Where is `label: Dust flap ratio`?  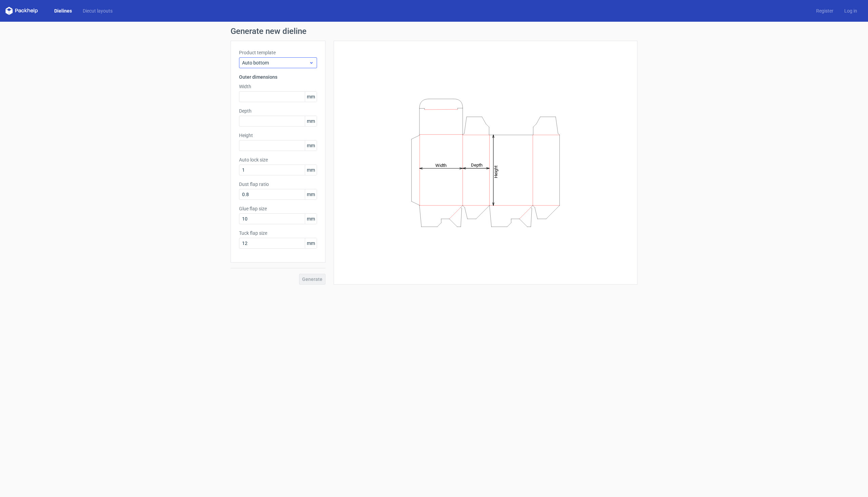
label: Dust flap ratio is located at coordinates (278, 184).